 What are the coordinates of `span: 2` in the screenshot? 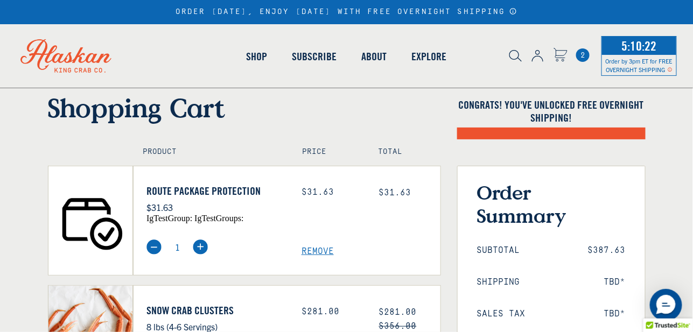 It's located at (583, 55).